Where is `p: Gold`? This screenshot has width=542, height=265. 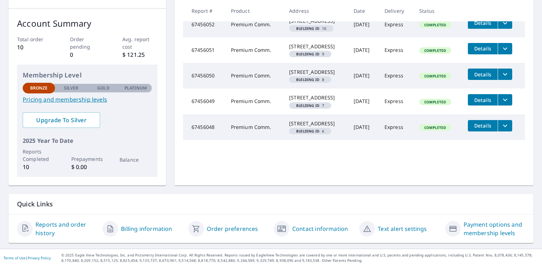 p: Gold is located at coordinates (103, 88).